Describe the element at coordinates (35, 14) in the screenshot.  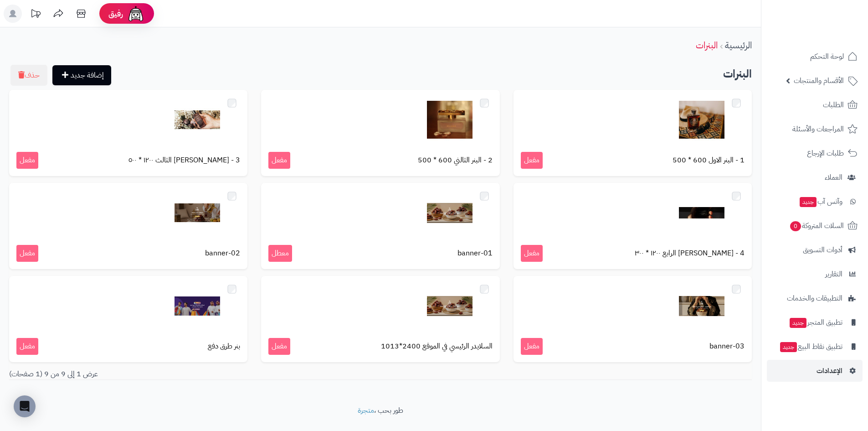
I see `a: تحديثات المنصة` at that location.